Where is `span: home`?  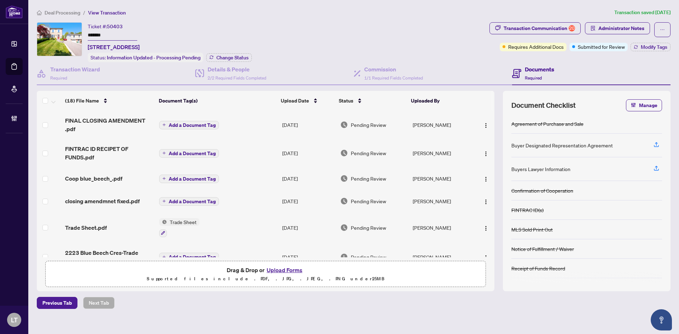
span: home is located at coordinates (39, 13).